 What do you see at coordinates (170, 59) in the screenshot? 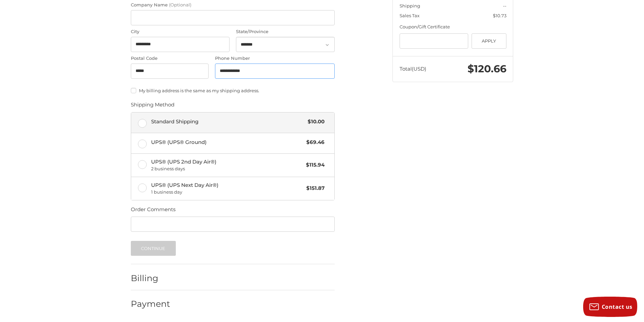
I see `label: Postal Code` at bounding box center [170, 59].